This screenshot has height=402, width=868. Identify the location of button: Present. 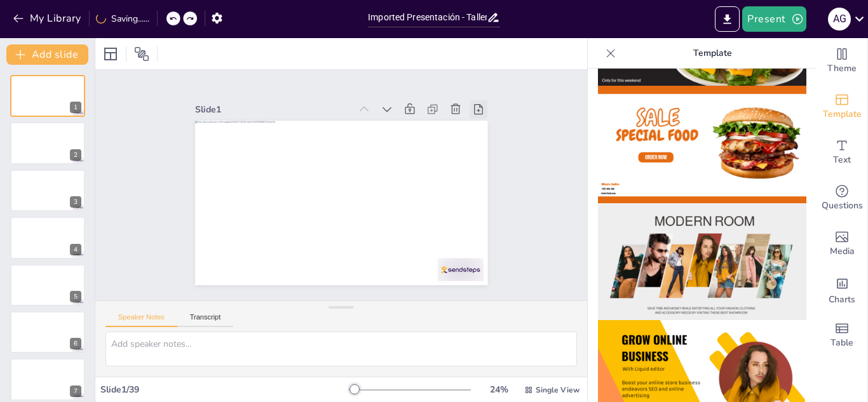
(774, 19).